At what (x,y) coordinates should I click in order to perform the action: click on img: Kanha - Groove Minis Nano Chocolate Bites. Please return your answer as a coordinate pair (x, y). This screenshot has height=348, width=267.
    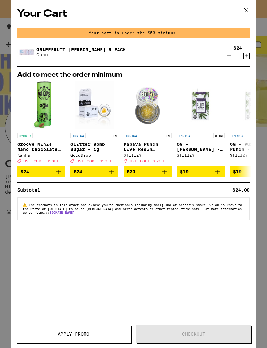
    Looking at the image, I should click on (41, 105).